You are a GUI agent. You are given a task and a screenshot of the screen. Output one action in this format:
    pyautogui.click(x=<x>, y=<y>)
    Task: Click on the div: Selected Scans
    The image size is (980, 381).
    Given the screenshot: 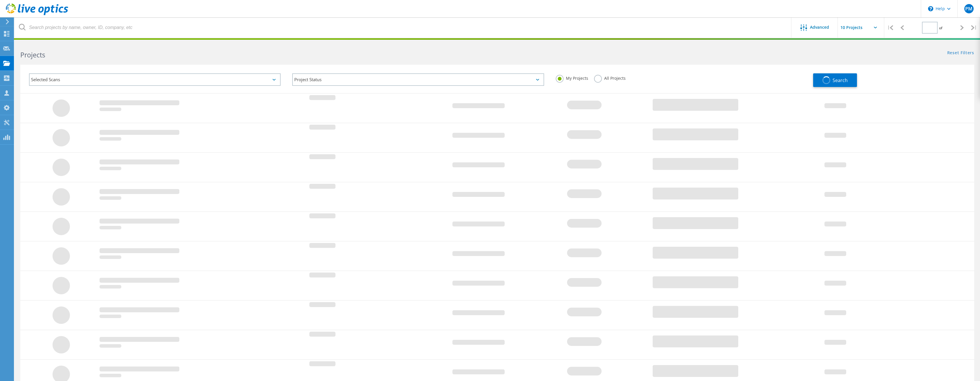 What is the action you would take?
    pyautogui.click(x=155, y=80)
    